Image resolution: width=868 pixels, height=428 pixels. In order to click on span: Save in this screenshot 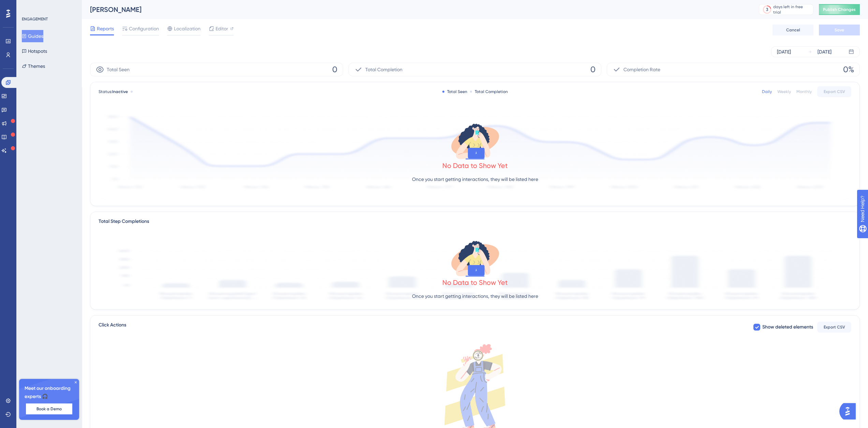, I will do `click(839, 30)`.